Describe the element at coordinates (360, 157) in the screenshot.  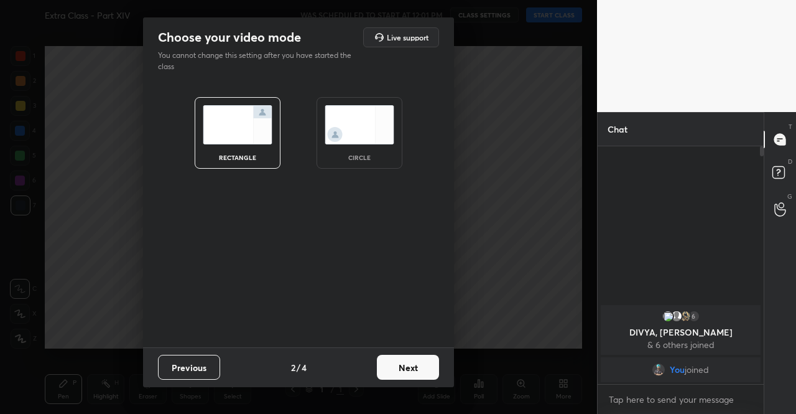
I see `div: circle` at that location.